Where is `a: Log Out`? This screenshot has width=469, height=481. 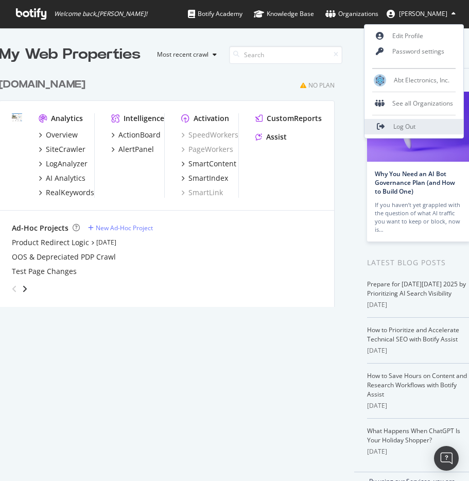 a: Log Out is located at coordinates (414, 127).